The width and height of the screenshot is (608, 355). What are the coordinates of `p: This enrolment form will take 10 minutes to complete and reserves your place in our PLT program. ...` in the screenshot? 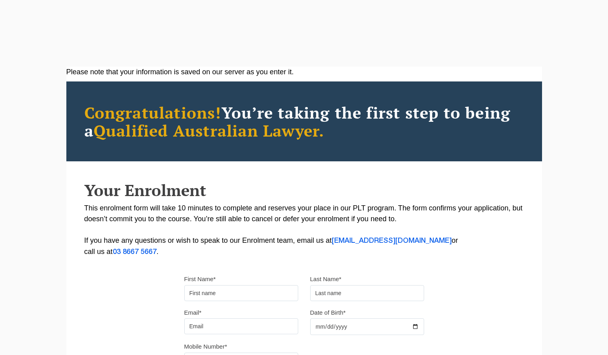 It's located at (304, 230).